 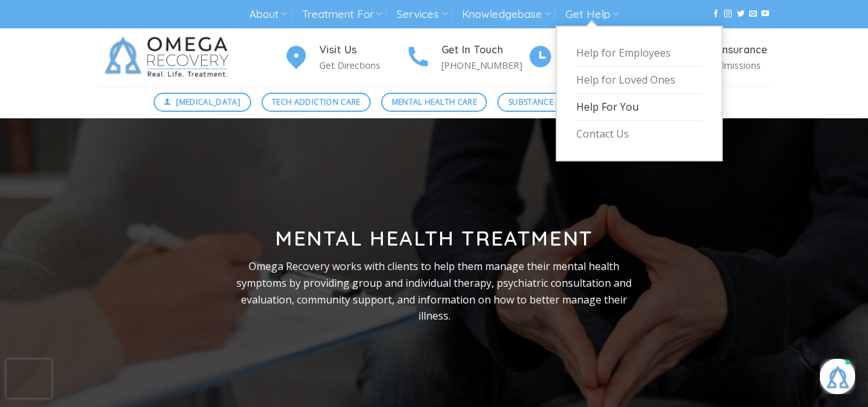 I want to click on a: Tech Addiction Care, so click(x=316, y=102).